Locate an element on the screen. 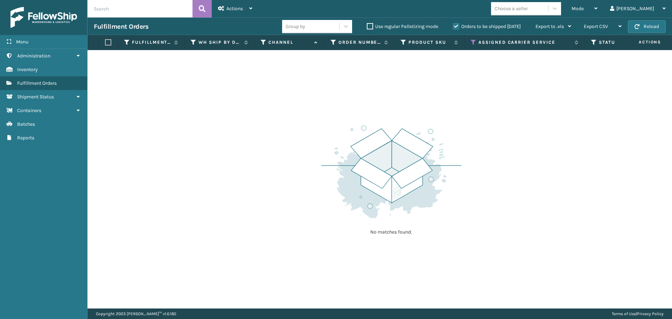  span: Export to .xls is located at coordinates (550, 26).